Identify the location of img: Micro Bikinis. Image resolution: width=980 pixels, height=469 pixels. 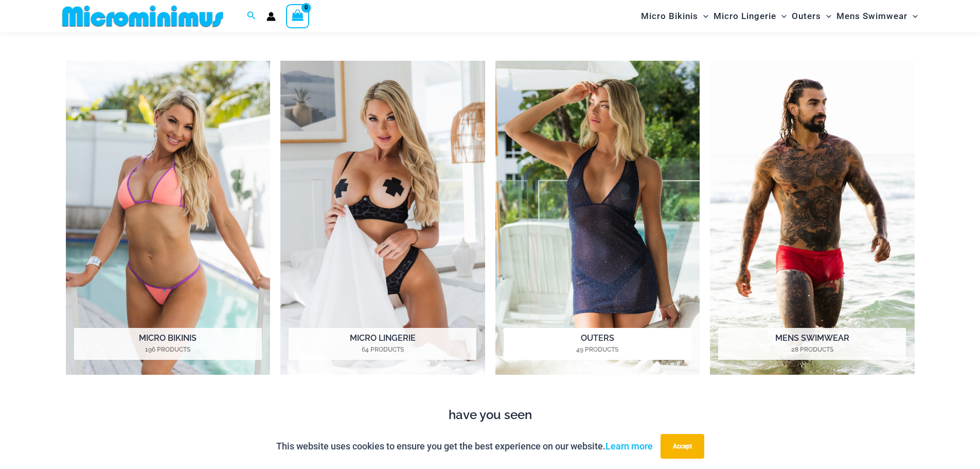
(168, 218).